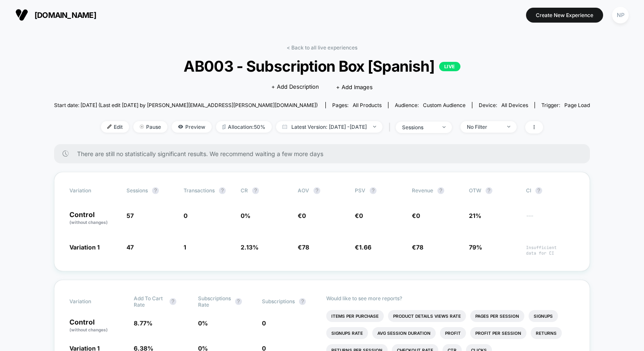  I want to click on span: 2.13 %, so click(250, 247).